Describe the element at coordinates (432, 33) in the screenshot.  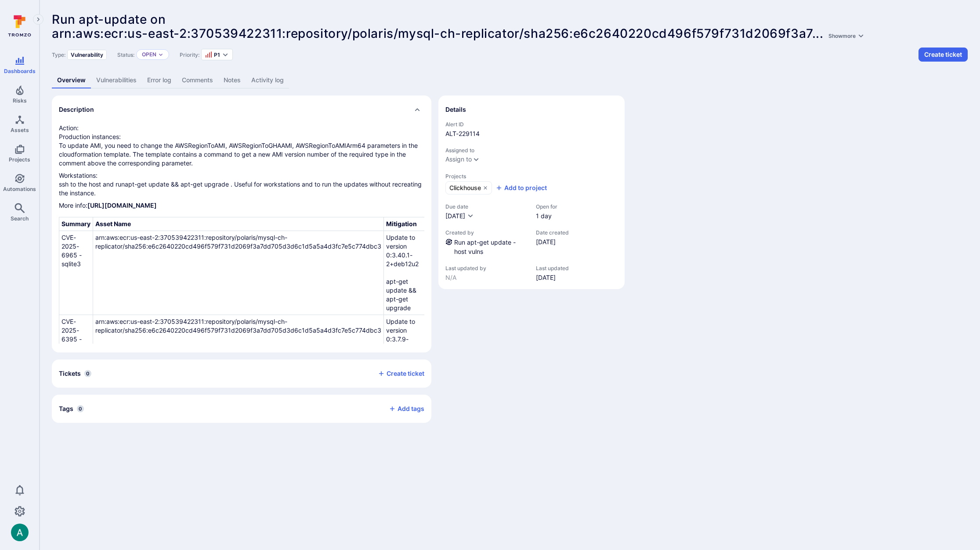
I see `span: arn:aws:ecr:us-east-2:370539422311:repository/polaris/mysql-ch-replicator/sha256:e6c2640220cd496f...` at that location.